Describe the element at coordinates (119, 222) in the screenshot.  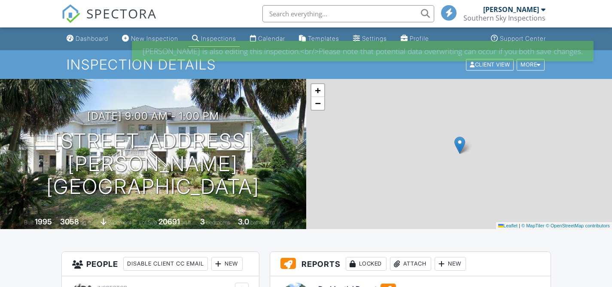
I see `span: basement` at that location.